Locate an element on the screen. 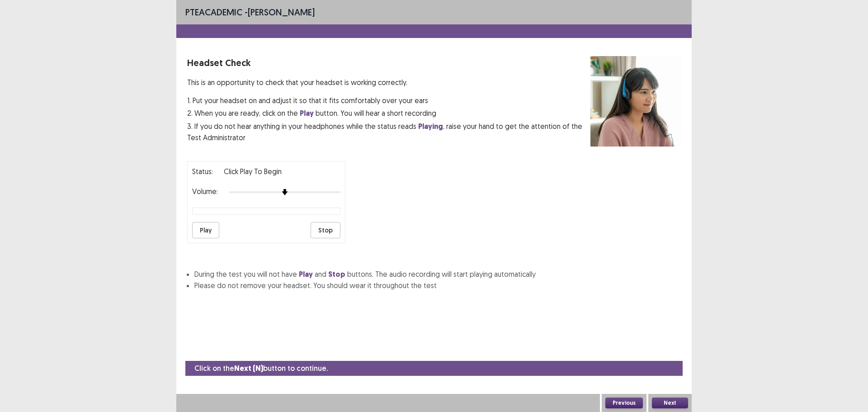  button: Play is located at coordinates (206, 230).